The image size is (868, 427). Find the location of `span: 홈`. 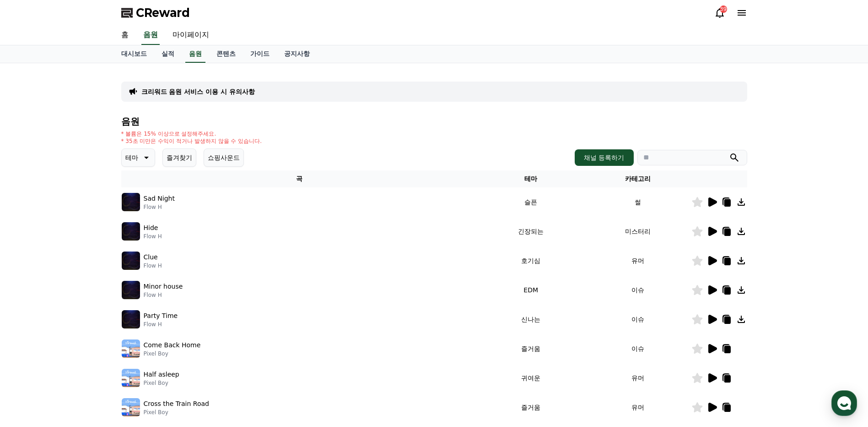

span: 홈 is located at coordinates (31, 308).